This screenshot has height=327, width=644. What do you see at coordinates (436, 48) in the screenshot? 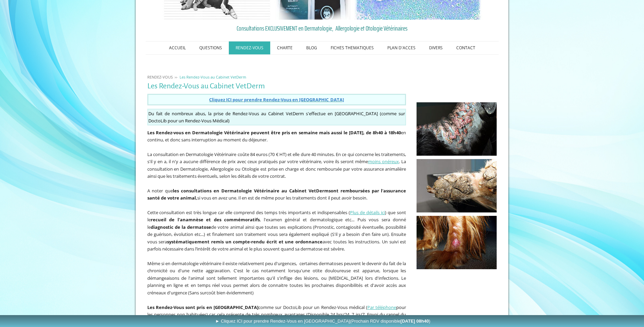
I see `a: DIVERS` at bounding box center [436, 48].